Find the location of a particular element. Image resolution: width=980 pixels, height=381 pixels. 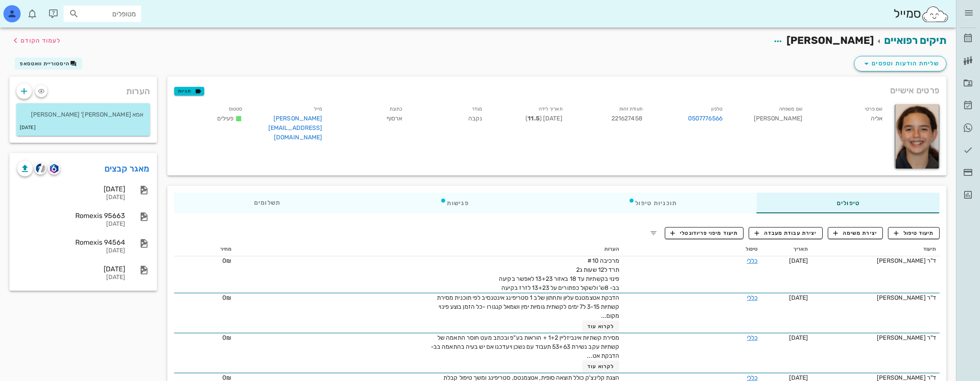

a: 0507776566 is located at coordinates (705, 119).